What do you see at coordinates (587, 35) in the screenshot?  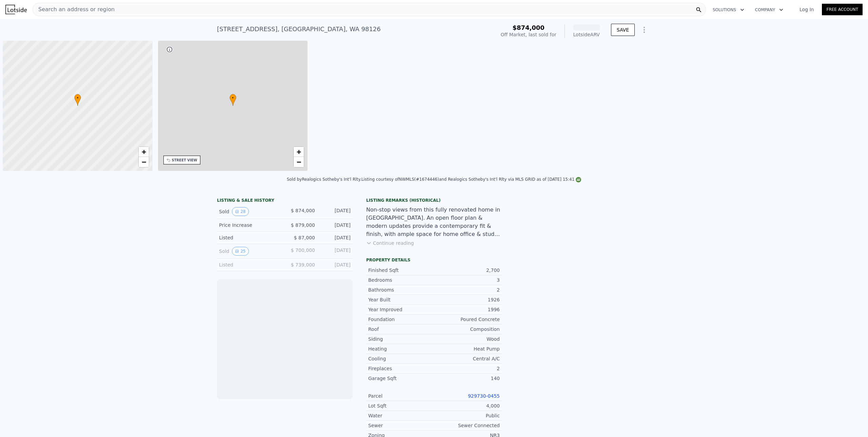 I see `div: Lotside ARV` at bounding box center [587, 35].